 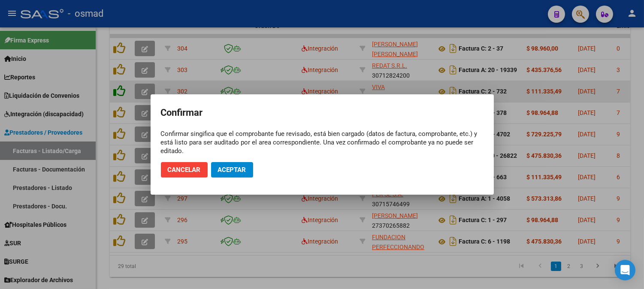 I want to click on button: Aceptar, so click(x=232, y=170).